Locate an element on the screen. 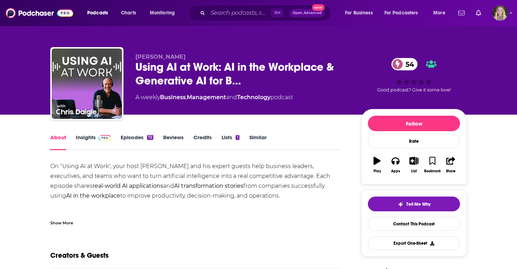 The height and width of the screenshot is (269, 517). a: Technology is located at coordinates (253, 97).